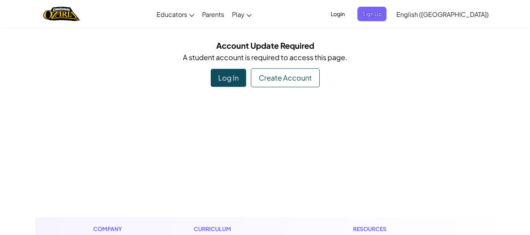 Image resolution: width=530 pixels, height=235 pixels. Describe the element at coordinates (241, 229) in the screenshot. I see `h1: Curriculum` at that location.